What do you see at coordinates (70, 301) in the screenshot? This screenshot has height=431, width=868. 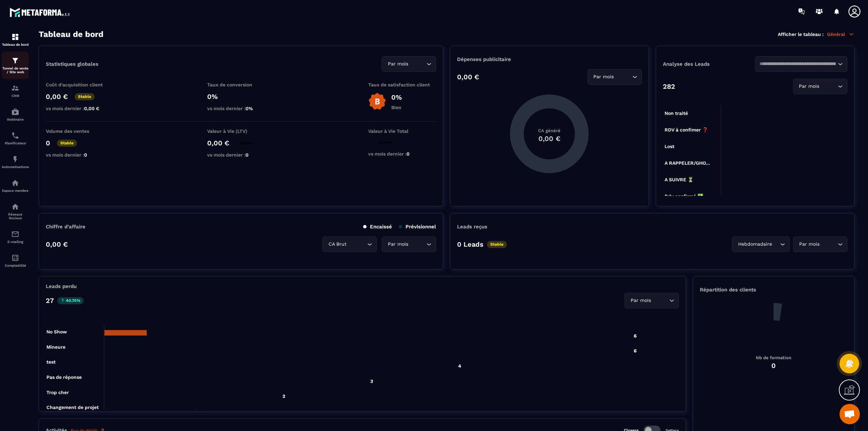 I see `p: 40.74%` at bounding box center [70, 301].